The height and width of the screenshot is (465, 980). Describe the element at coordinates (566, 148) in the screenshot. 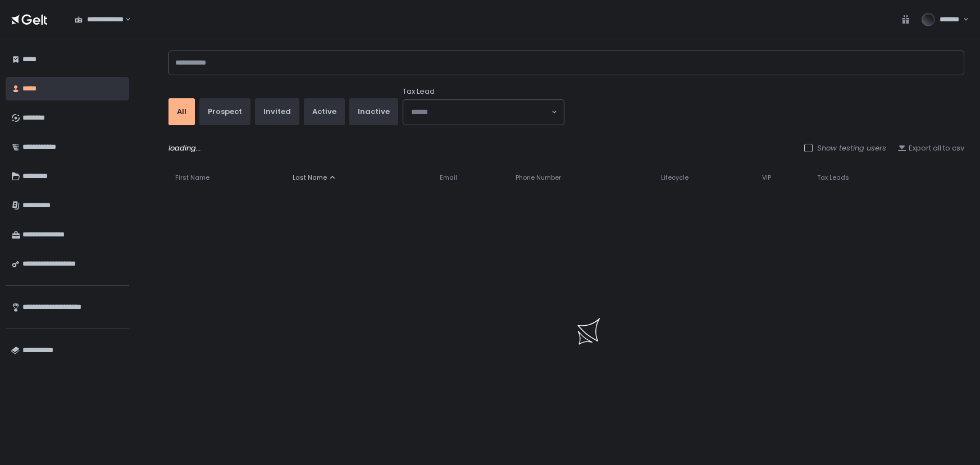

I see `div: loading...` at that location.